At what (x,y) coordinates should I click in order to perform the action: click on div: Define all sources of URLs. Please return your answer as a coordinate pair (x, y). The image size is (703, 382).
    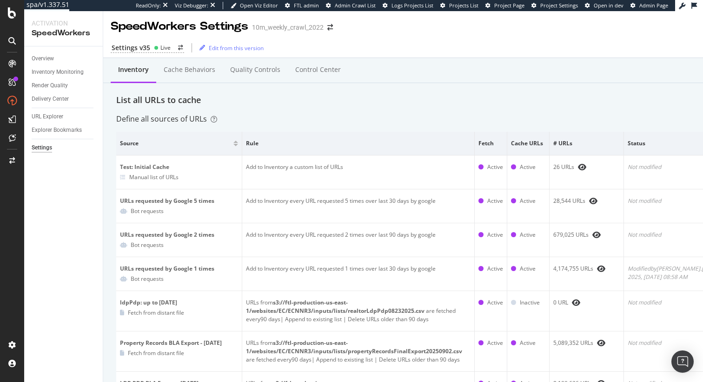
    Looking at the image, I should click on (166, 119).